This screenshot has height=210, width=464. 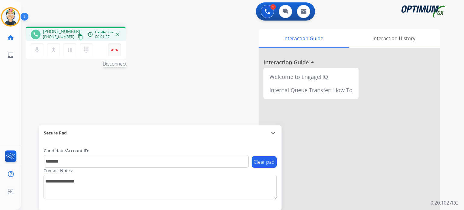 What do you see at coordinates (90, 34) in the screenshot?
I see `mat-icon: access_time` at bounding box center [90, 34].